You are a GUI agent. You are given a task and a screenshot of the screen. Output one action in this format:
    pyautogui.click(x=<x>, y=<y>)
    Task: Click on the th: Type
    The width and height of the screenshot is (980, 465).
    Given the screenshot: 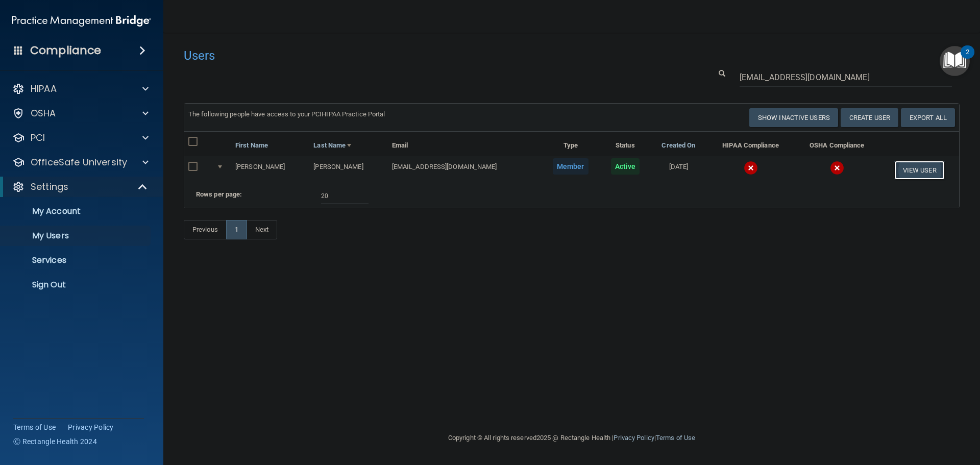 What is the action you would take?
    pyautogui.click(x=570, y=144)
    